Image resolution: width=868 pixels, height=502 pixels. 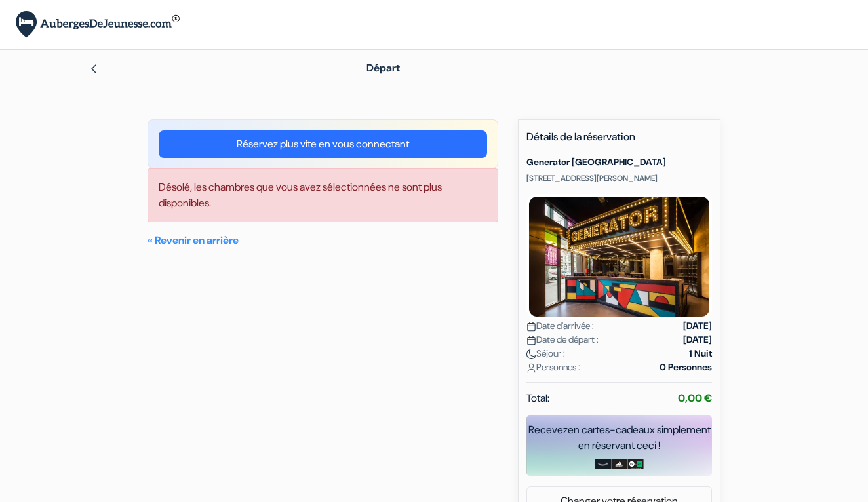 I want to click on strong: 0 Personnes, so click(x=686, y=367).